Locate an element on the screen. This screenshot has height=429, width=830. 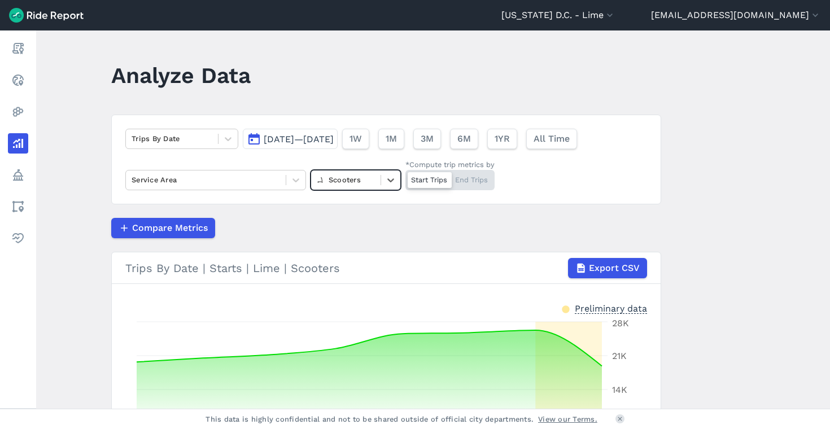
a: Heatmaps is located at coordinates (18, 112).